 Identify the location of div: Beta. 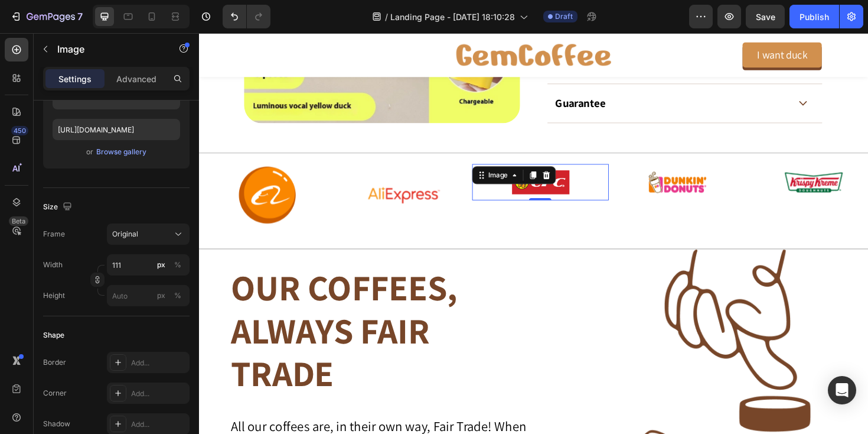
(18, 221).